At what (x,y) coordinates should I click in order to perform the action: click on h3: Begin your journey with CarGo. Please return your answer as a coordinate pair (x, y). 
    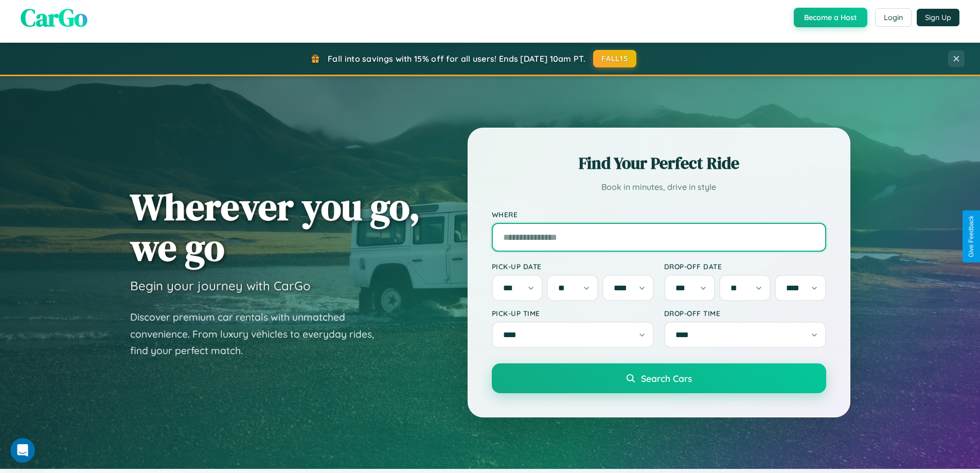
    Looking at the image, I should click on (220, 285).